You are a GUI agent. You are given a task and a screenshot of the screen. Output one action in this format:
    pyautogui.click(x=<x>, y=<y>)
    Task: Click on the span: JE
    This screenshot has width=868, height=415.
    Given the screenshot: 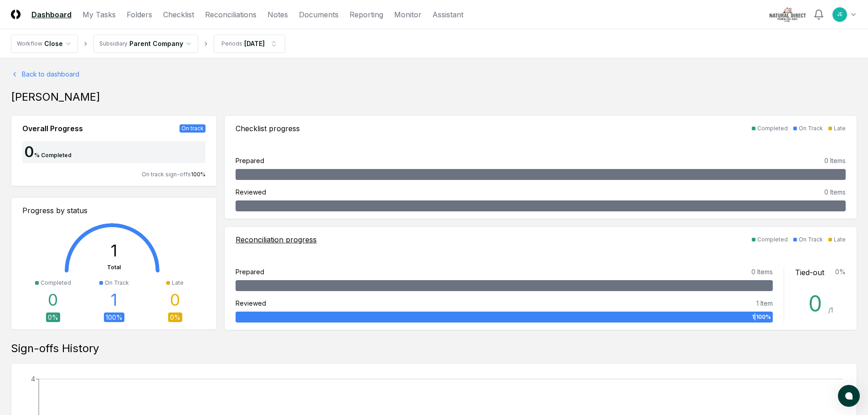 What is the action you would take?
    pyautogui.click(x=839, y=14)
    